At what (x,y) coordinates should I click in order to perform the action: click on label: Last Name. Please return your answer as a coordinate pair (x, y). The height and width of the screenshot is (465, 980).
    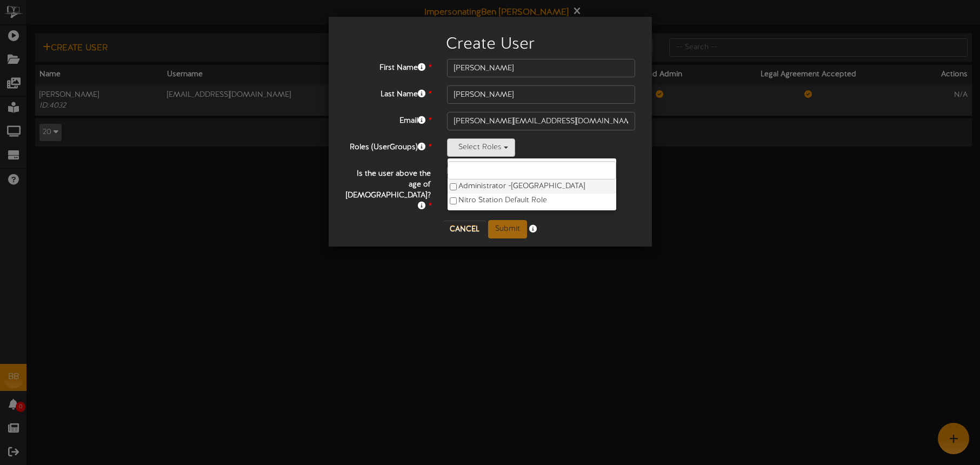
    Looking at the image, I should click on (388, 92).